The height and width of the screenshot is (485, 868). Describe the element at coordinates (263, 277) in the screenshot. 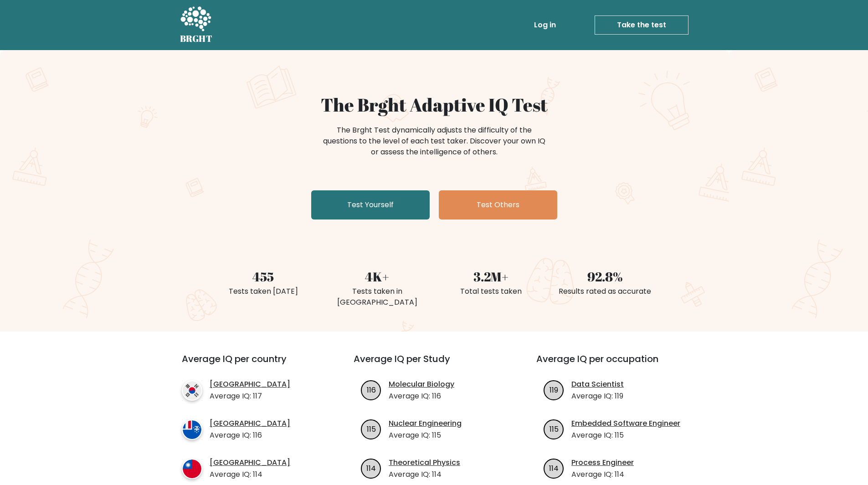

I see `div: 455` at that location.